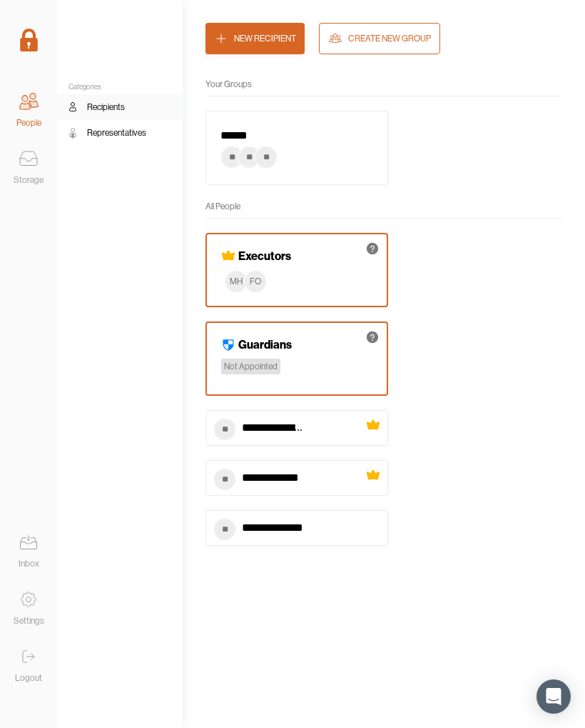  What do you see at coordinates (106, 107) in the screenshot?
I see `div: Recipients` at bounding box center [106, 107].